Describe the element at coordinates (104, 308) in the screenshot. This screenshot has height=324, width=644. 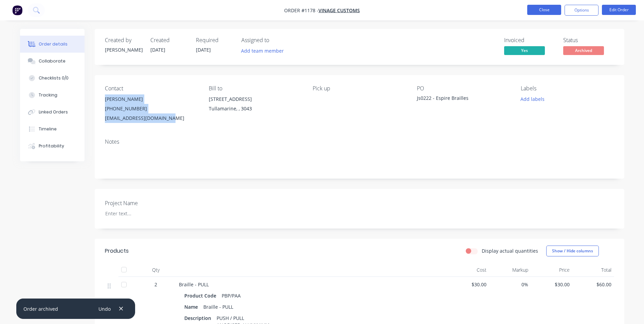
I see `button: Undo` at that location.